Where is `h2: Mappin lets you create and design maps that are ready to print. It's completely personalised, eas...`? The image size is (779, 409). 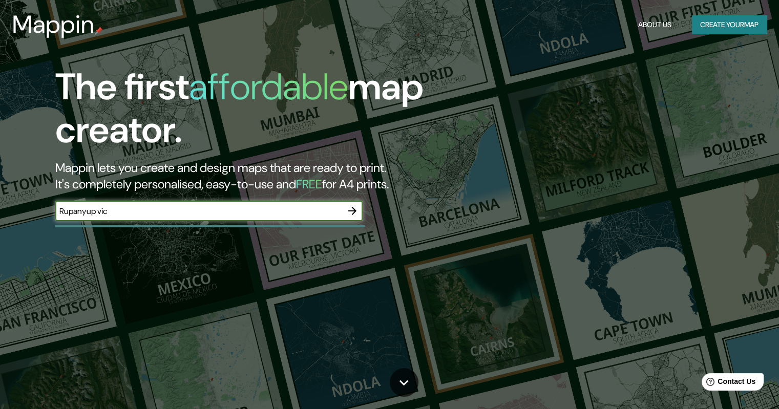 h2: Mappin lets you create and design maps that are ready to print. It's completely personalised, eas... is located at coordinates (250, 176).